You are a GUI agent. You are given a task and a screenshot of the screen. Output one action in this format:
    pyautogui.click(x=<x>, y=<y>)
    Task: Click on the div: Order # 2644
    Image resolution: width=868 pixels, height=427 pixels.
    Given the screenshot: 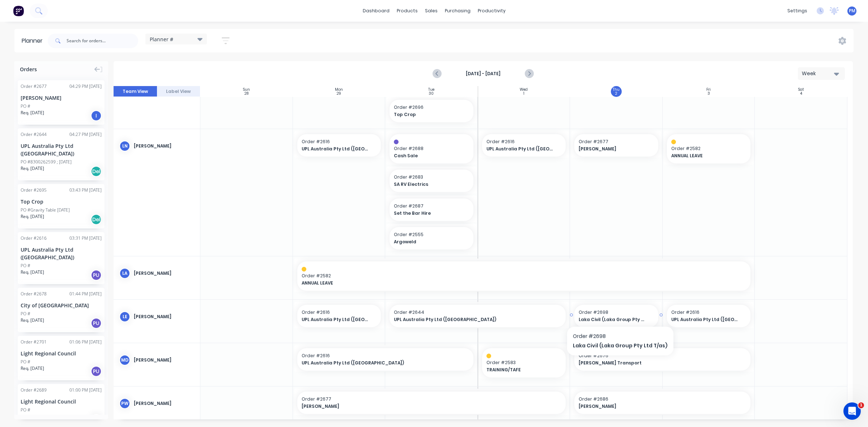 What is the action you would take?
    pyautogui.click(x=34, y=135)
    